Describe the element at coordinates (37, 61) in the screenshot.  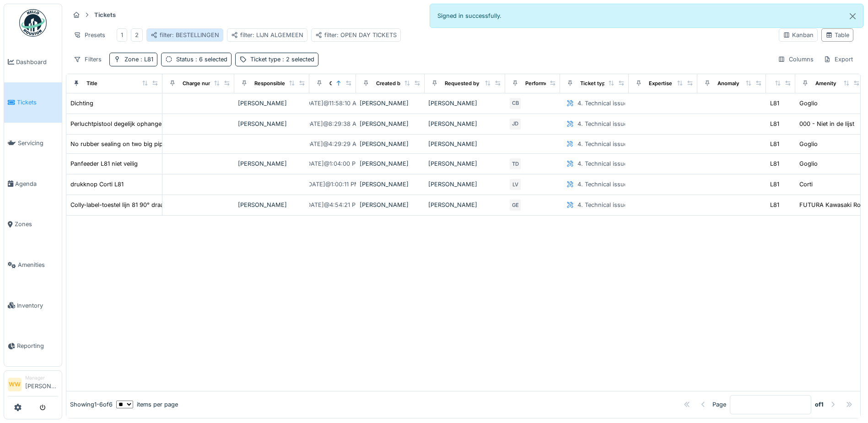
I see `span: Dashboard` at that location.